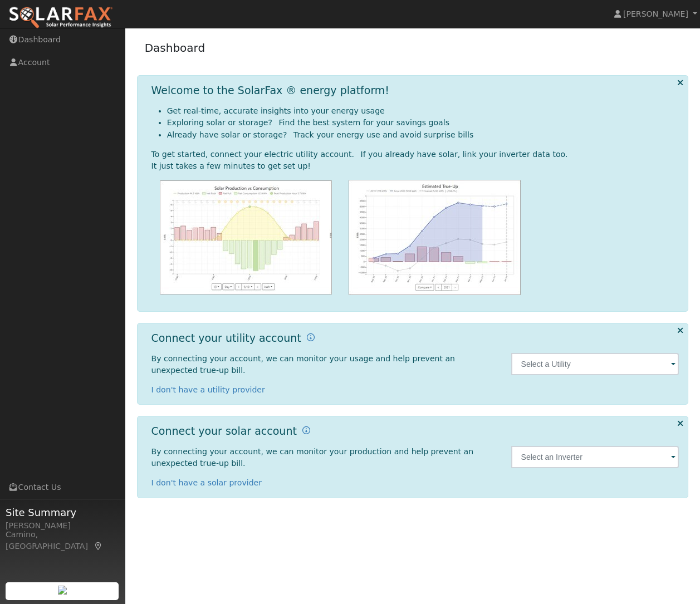  I want to click on a: I don't have a utility provider, so click(209, 390).